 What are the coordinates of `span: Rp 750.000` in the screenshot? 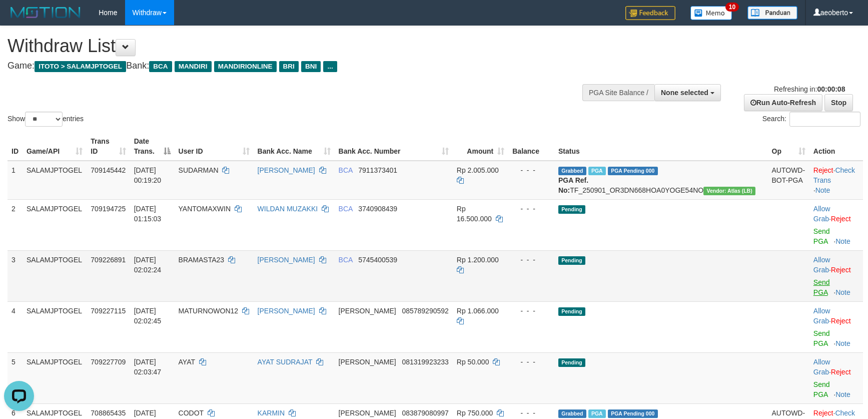 It's located at (475, 413).